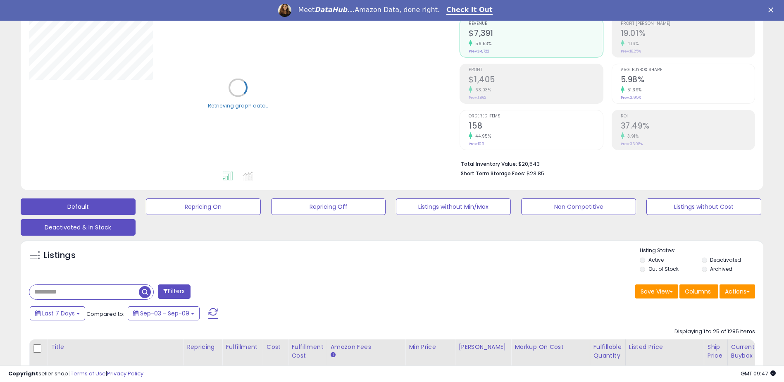  What do you see at coordinates (773, 10) in the screenshot?
I see `div: Close` at bounding box center [773, 10].